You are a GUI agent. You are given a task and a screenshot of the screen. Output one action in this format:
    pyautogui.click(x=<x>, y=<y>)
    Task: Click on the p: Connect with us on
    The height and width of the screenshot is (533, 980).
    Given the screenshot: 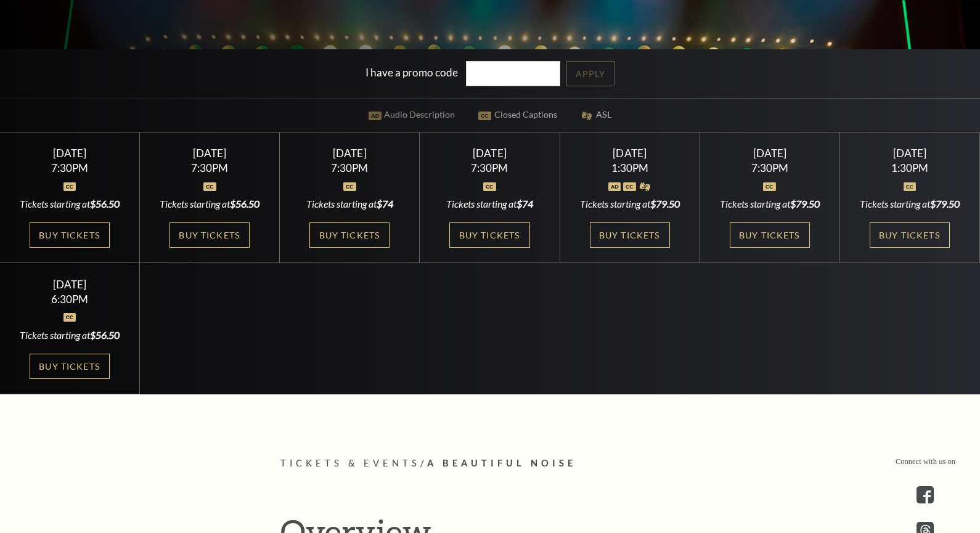 What is the action you would take?
    pyautogui.click(x=925, y=462)
    